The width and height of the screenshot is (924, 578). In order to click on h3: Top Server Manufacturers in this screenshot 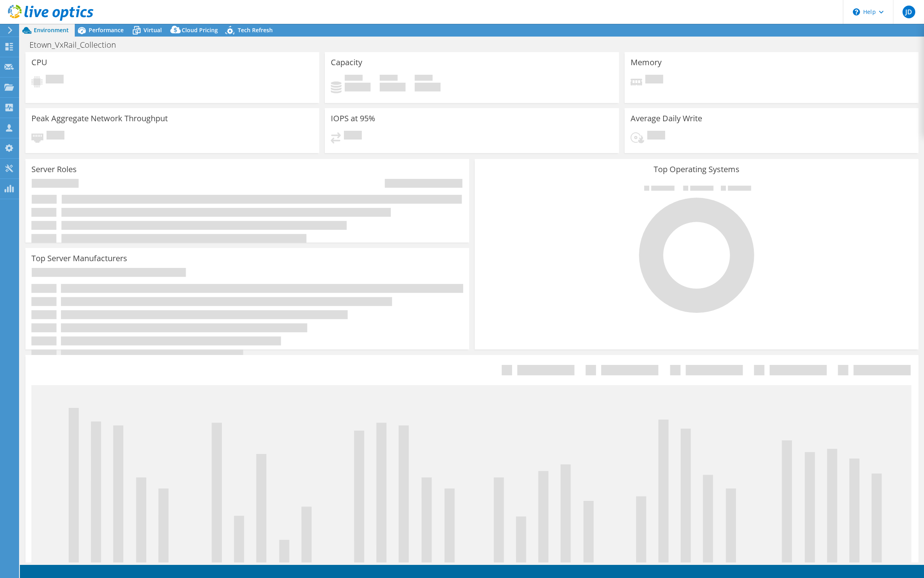, I will do `click(79, 259)`.